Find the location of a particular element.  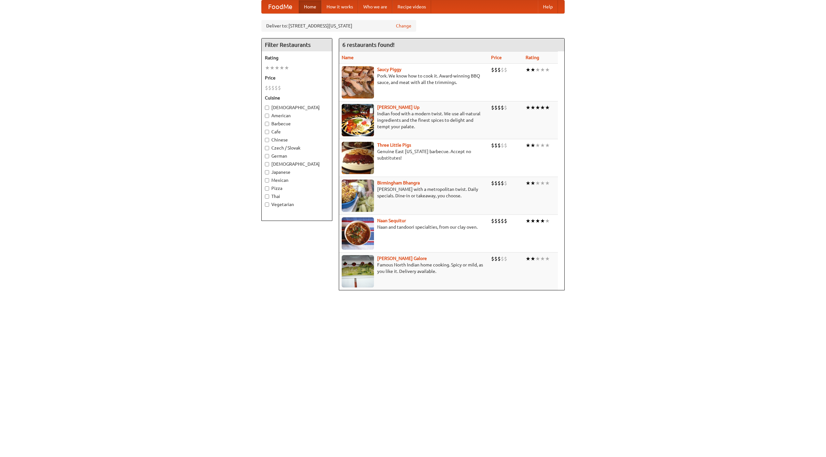

a: FoodMe is located at coordinates (280, 7).